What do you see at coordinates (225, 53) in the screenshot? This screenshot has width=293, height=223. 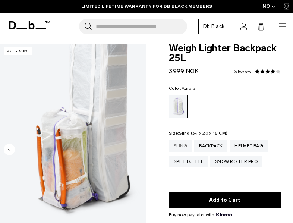 I see `span: Weigh Lighter Backpack 25L` at bounding box center [225, 53].